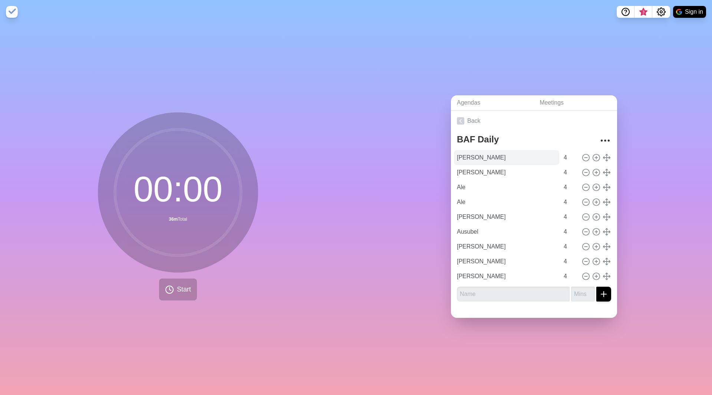 Image resolution: width=712 pixels, height=395 pixels. I want to click on a: Agendas, so click(492, 103).